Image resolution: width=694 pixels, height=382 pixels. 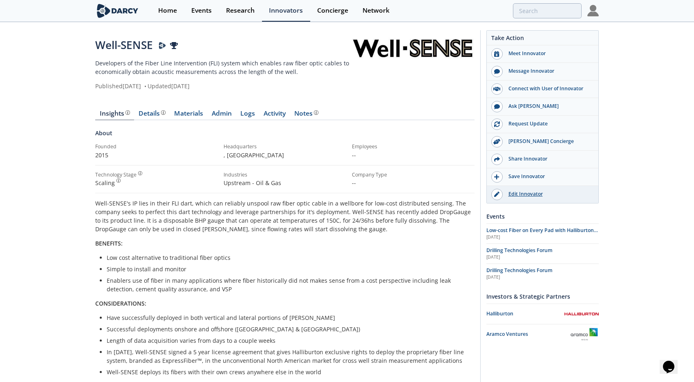 I want to click on a: Halliburton Halliburton, so click(x=542, y=314).